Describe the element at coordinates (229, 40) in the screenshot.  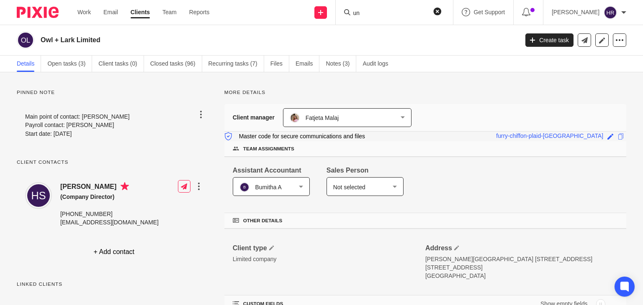
I see `h2: Owl + Lark Limited` at that location.